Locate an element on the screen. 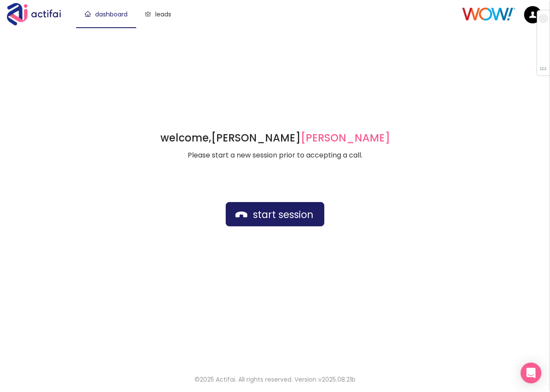 Image resolution: width=550 pixels, height=392 pixels. h1: welcome, is located at coordinates (275, 138).